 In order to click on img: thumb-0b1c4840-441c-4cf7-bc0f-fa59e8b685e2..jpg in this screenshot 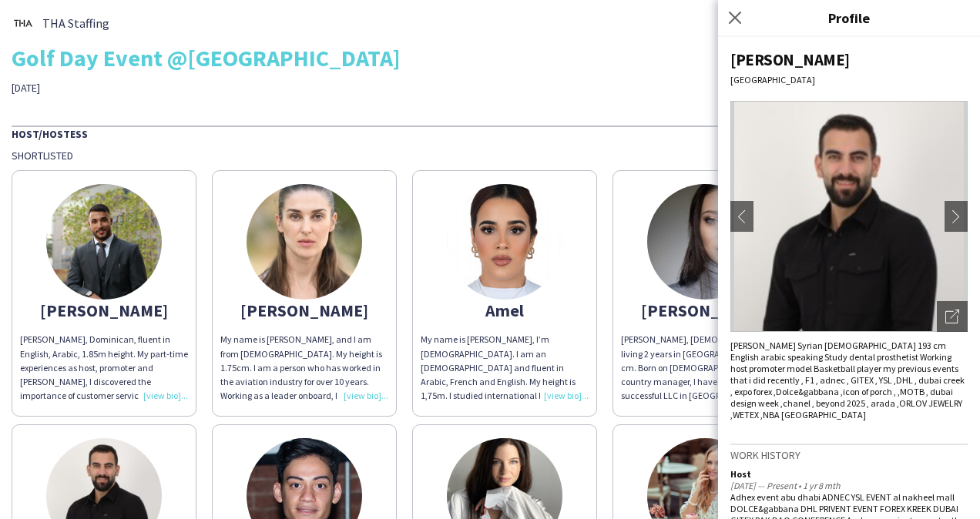, I will do `click(23, 23)`.